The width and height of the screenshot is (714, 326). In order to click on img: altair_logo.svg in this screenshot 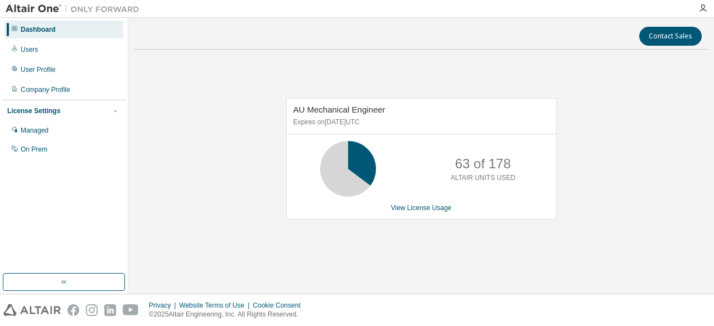, I will do `click(32, 310)`.